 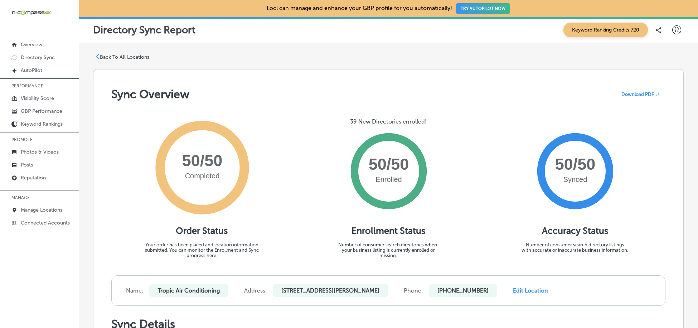 I want to click on p: Keyword Rankings, so click(x=41, y=124).